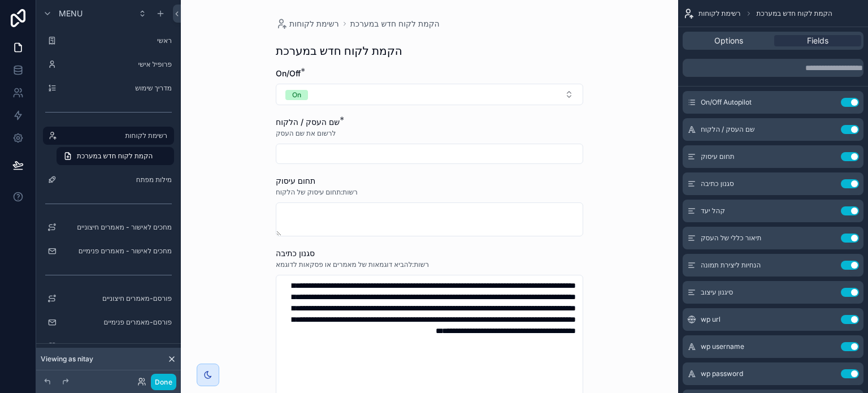  I want to click on span: רשות:להביא דוגמאות של מאמרים או פסקאות לדוגמא, so click(352, 264).